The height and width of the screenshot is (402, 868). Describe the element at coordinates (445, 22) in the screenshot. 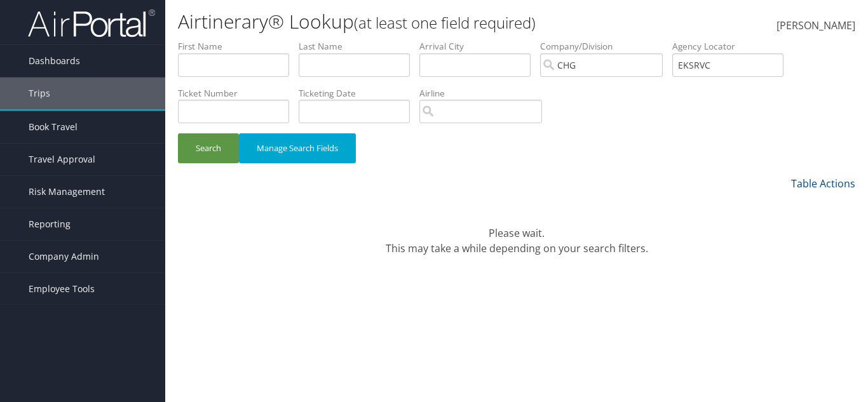

I see `small: (at least one field required)` at that location.